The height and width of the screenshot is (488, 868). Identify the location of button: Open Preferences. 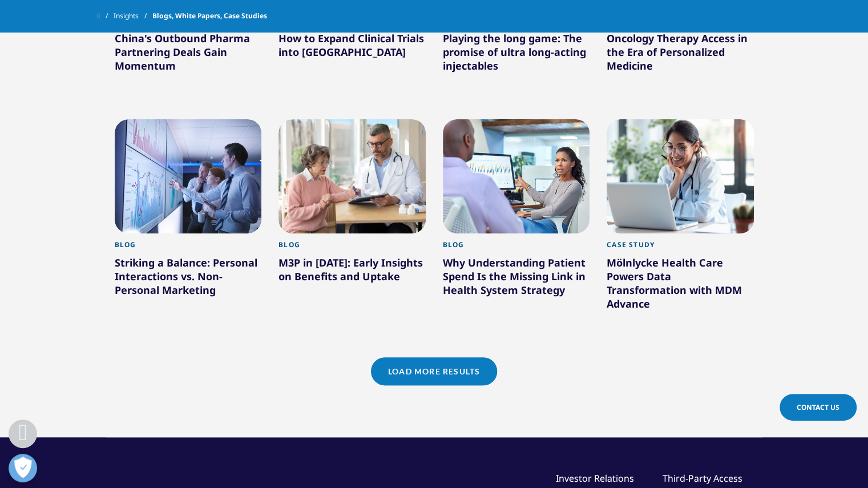
(23, 468).